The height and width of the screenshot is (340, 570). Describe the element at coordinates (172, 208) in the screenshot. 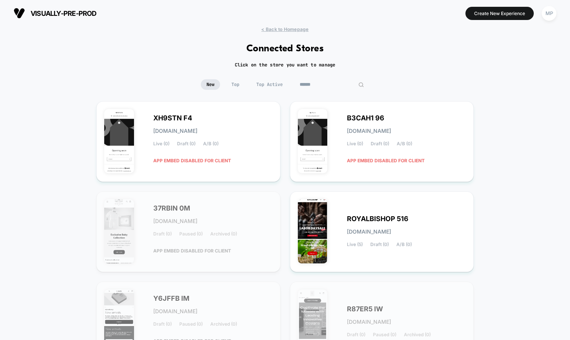

I see `span: 37RBIN 0M` at that location.